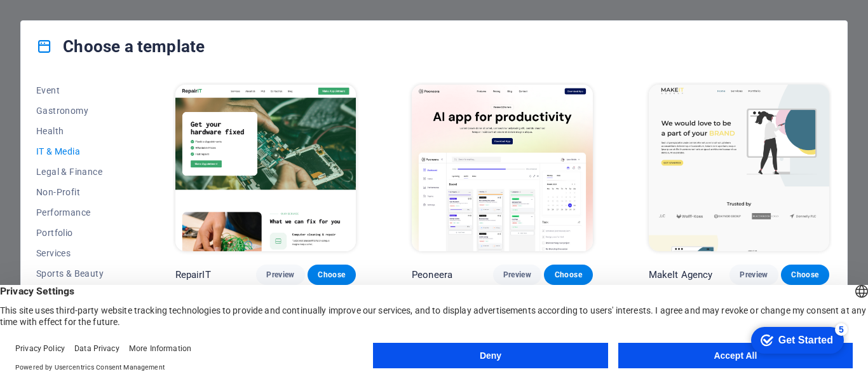 This screenshot has height=381, width=868. I want to click on button: Performance, so click(78, 213).